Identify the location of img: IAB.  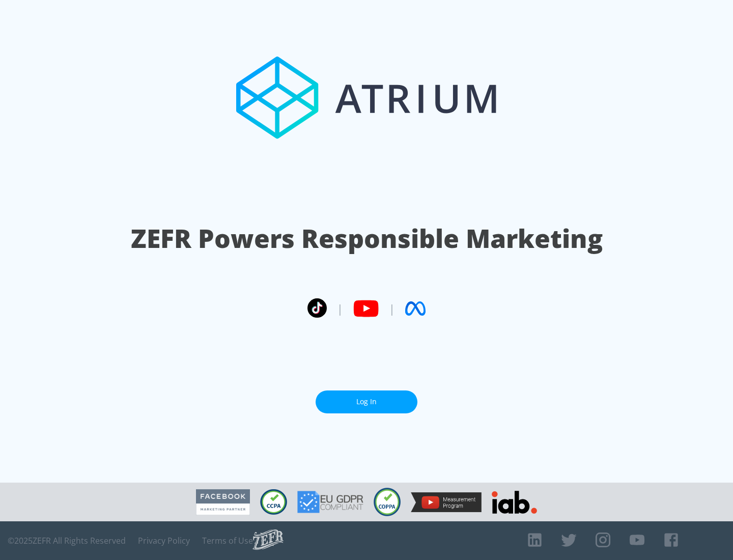
(514, 502).